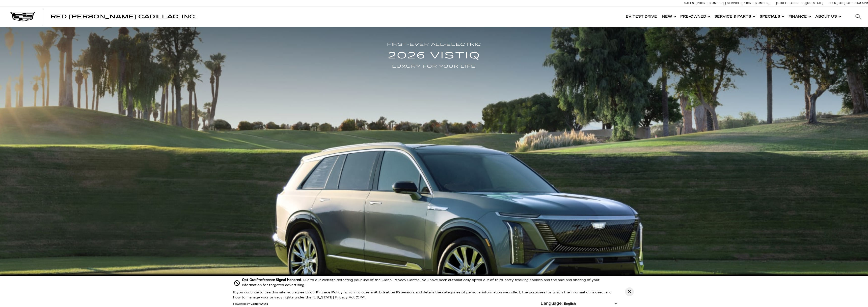 The height and width of the screenshot is (307, 868). I want to click on a: Service & Parts, so click(734, 17).